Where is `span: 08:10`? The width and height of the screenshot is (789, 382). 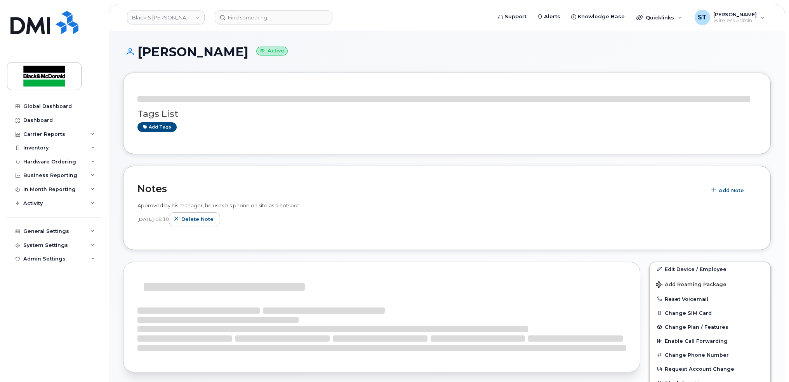
span: 08:10 is located at coordinates (162, 219).